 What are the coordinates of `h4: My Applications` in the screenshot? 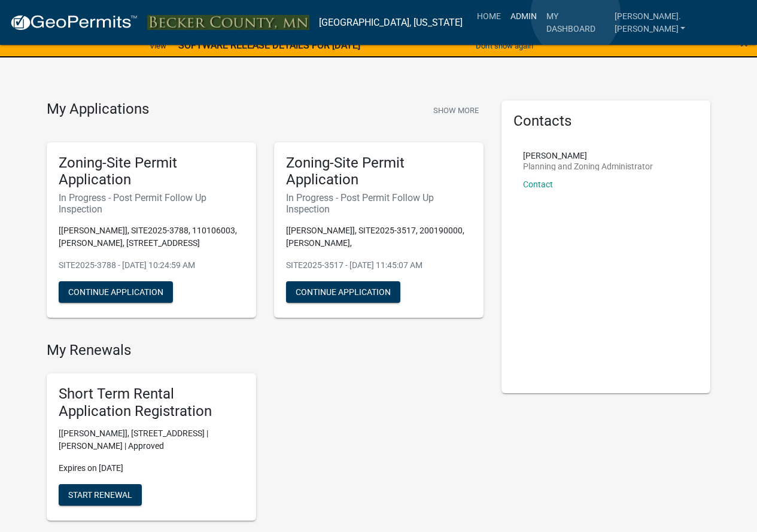 It's located at (97, 110).